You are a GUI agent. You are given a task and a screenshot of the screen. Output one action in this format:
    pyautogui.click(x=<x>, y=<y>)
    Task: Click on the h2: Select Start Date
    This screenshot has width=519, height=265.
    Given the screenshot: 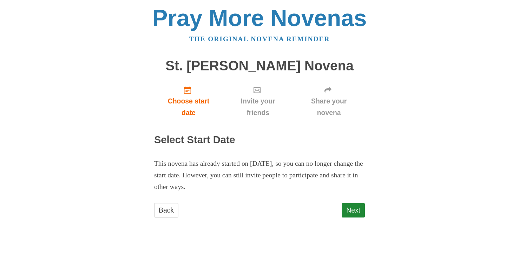 What is the action you would take?
    pyautogui.click(x=260, y=140)
    